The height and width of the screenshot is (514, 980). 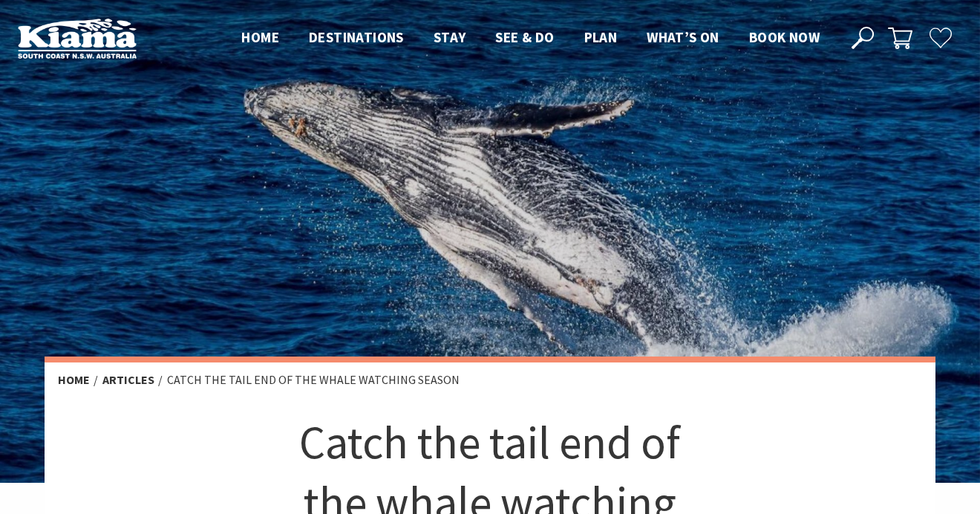 What do you see at coordinates (683, 37) in the screenshot?
I see `span: What’s On` at bounding box center [683, 37].